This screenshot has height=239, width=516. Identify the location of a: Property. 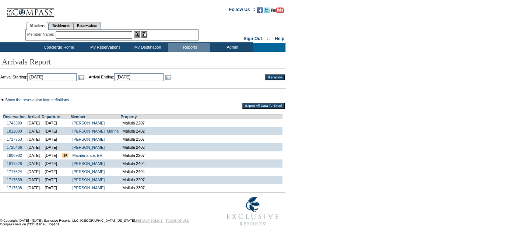
(129, 117).